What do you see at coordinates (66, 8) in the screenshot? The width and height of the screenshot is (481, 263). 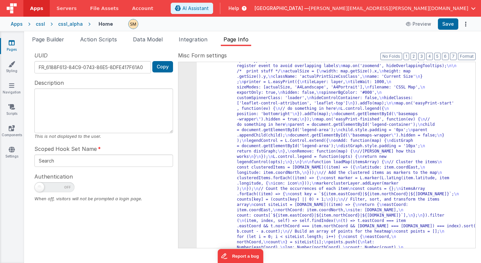 I see `span: Servers` at bounding box center [66, 8].